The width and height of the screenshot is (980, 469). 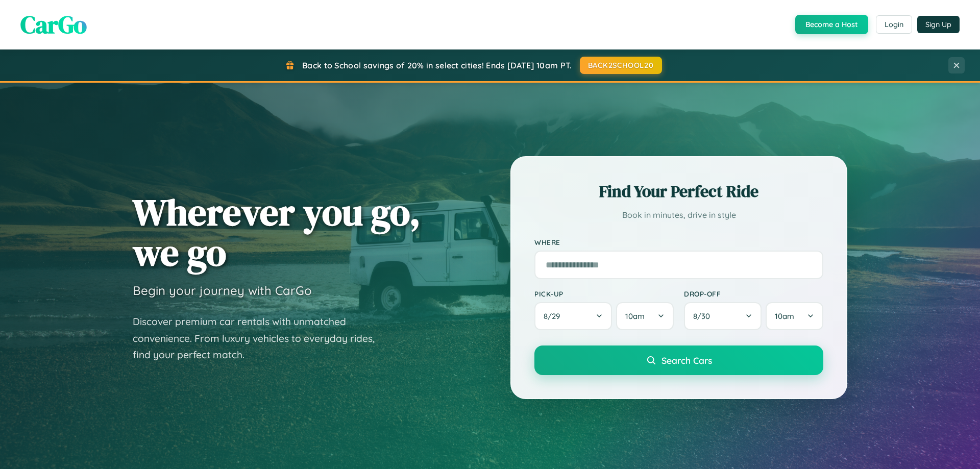 I want to click on button: Become a Host, so click(x=832, y=25).